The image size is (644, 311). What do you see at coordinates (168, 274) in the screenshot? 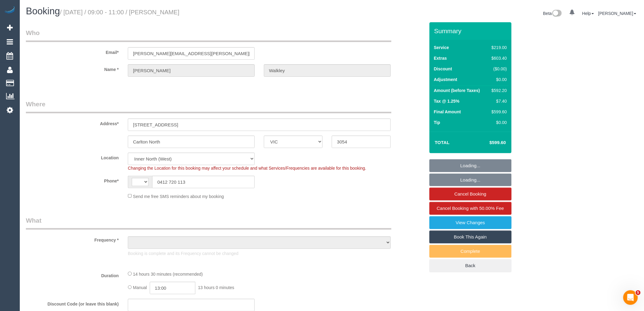
I see `span: 14 hours 30 minutes (recommended)` at bounding box center [168, 274].